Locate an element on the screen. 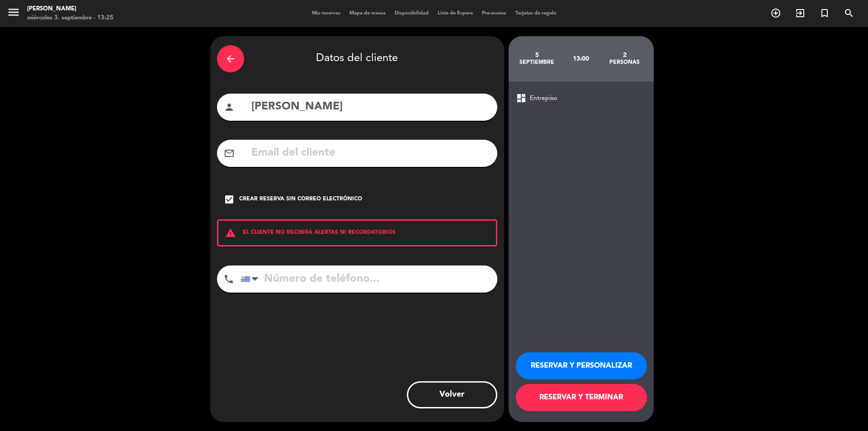  div: personas is located at coordinates (625, 62).